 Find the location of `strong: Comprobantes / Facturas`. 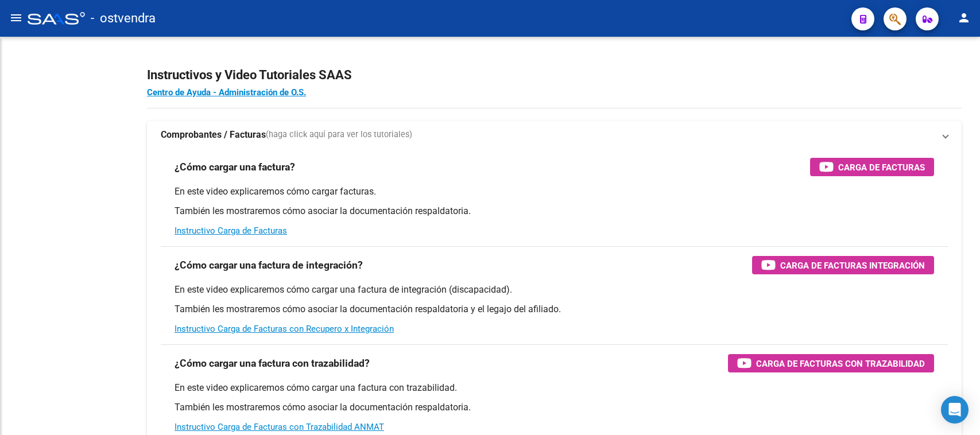

strong: Comprobantes / Facturas is located at coordinates (213, 135).